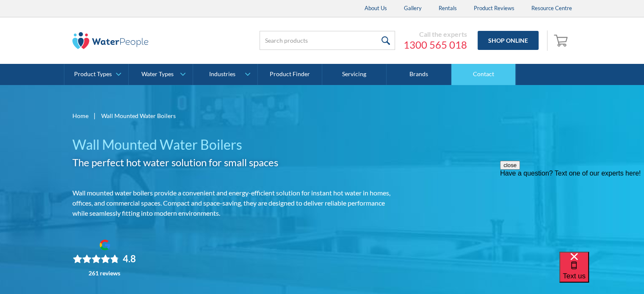 Image resolution: width=644 pixels, height=294 pixels. Describe the element at coordinates (104, 274) in the screenshot. I see `div: 261 reviews` at that location.